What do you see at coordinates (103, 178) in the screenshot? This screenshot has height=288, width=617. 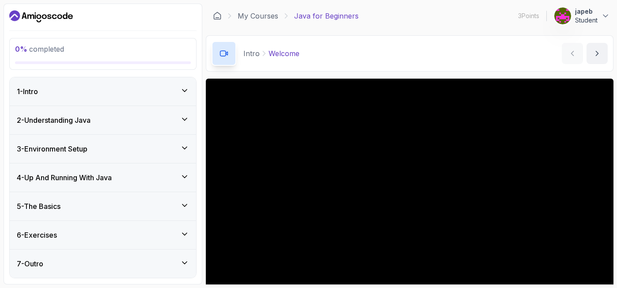 I see `button: 4-Up And Running With Java` at bounding box center [103, 178].